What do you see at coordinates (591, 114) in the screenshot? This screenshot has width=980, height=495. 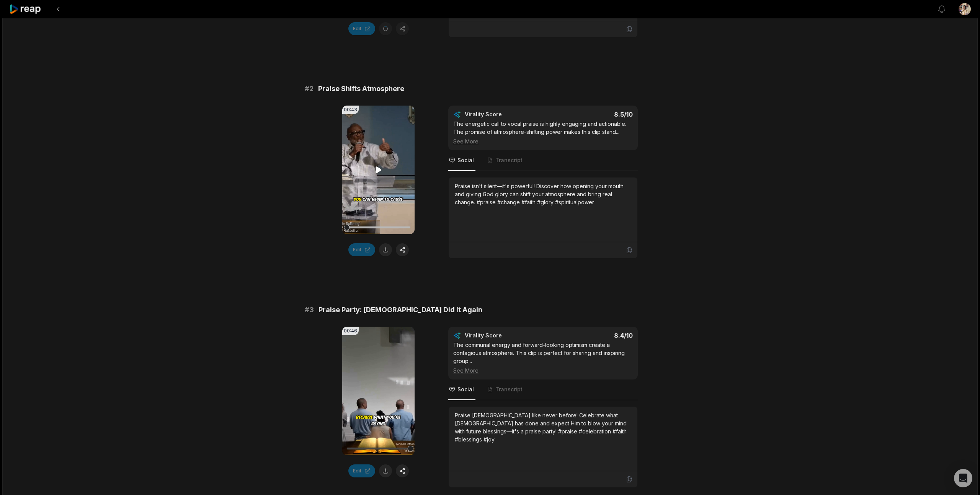 I see `div: 8.5 /10` at bounding box center [591, 114].